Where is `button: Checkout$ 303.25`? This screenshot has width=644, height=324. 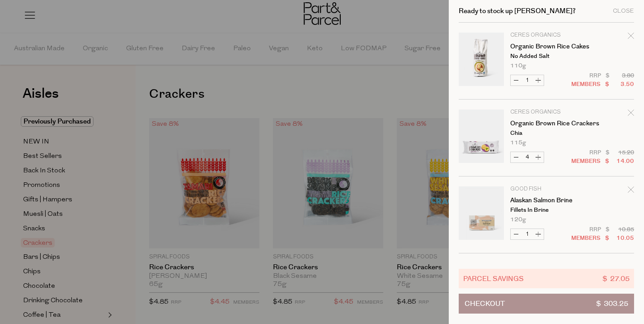
button: Checkout$ 303.25 is located at coordinates (546, 304).